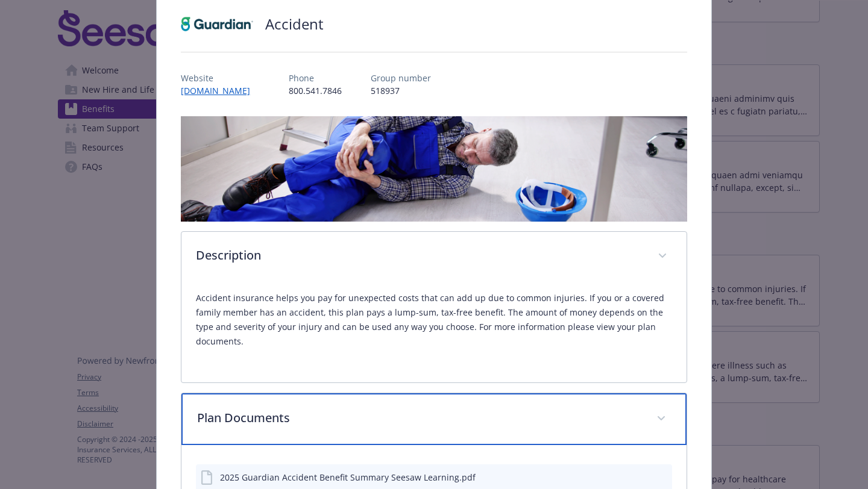 Image resolution: width=868 pixels, height=489 pixels. Describe the element at coordinates (294, 24) in the screenshot. I see `h2: Accident` at that location.